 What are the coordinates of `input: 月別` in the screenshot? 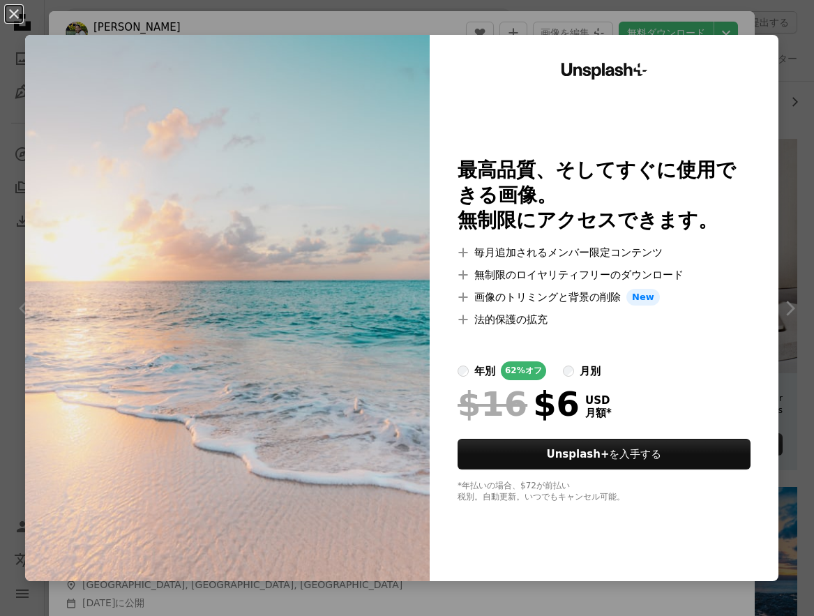 It's located at (569, 371).